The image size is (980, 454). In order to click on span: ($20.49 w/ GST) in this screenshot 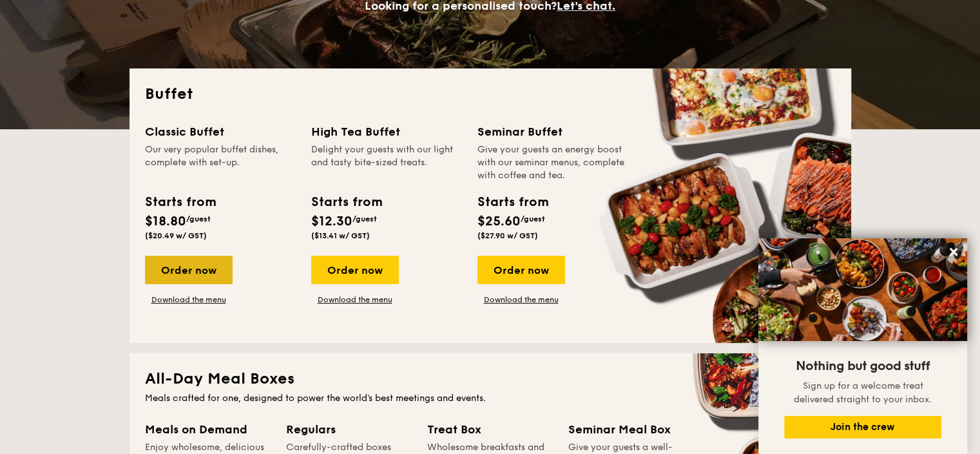, I will do `click(176, 236)`.